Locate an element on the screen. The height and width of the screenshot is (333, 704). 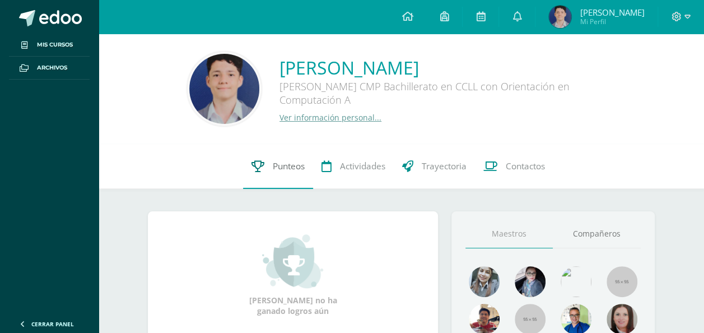
img: achievement_small.png is located at coordinates (292, 261).